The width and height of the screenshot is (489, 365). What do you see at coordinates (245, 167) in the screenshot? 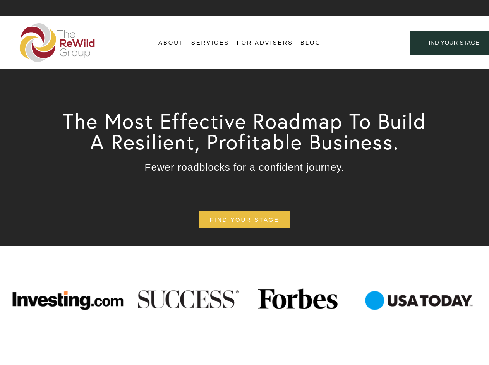
I see `span: Fewer roadblocks for a confident journey.` at bounding box center [245, 167].